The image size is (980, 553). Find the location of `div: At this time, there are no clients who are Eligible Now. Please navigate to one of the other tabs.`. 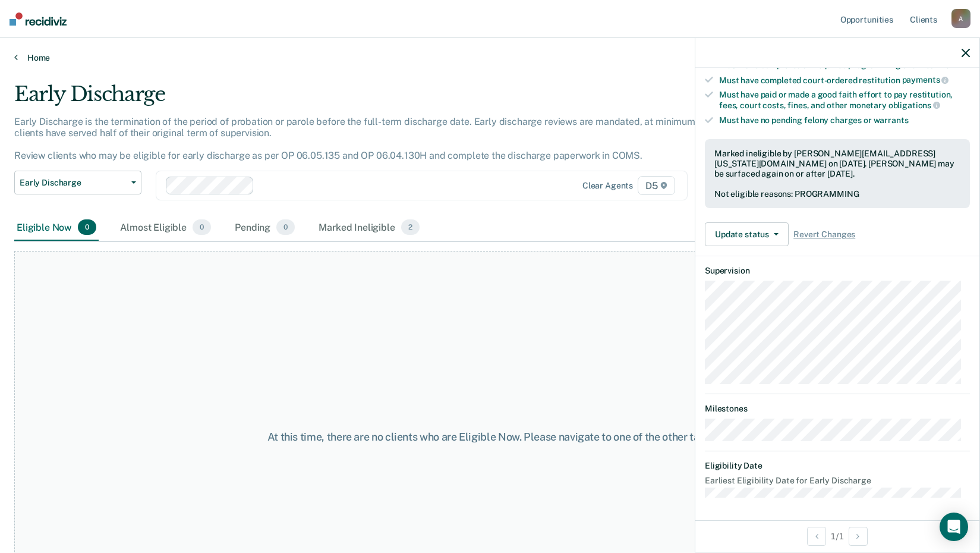

div: At this time, there are no clients who are Eligible Now. Please navigate to one of the other tabs. is located at coordinates (490, 437).